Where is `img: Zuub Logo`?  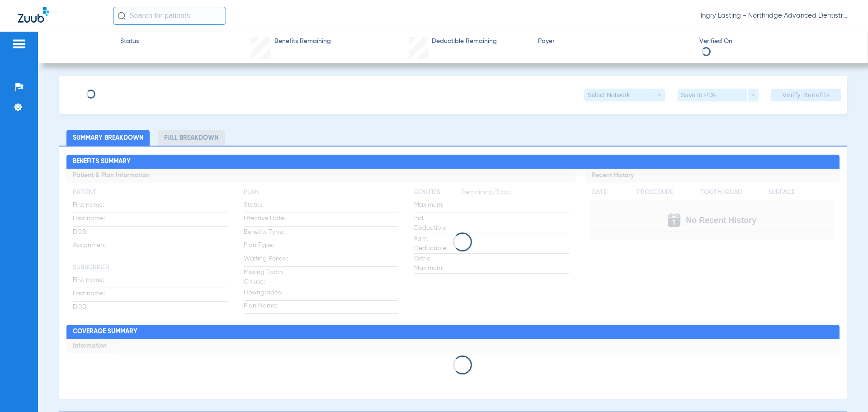
img: Zuub Logo is located at coordinates (34, 14).